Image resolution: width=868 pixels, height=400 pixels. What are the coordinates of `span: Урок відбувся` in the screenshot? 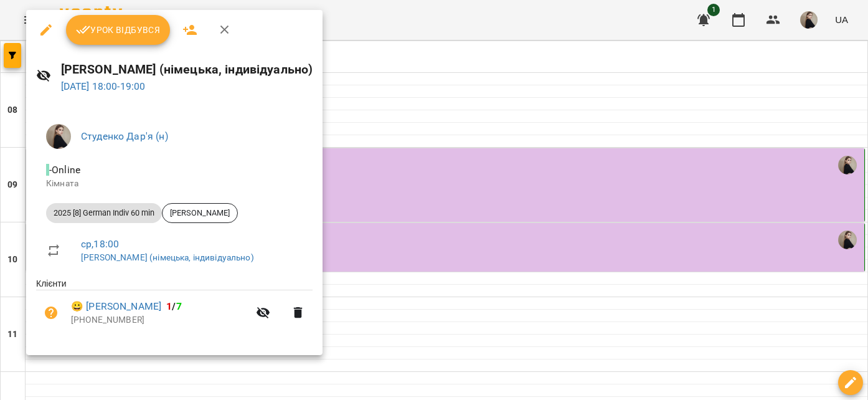 It's located at (118, 30).